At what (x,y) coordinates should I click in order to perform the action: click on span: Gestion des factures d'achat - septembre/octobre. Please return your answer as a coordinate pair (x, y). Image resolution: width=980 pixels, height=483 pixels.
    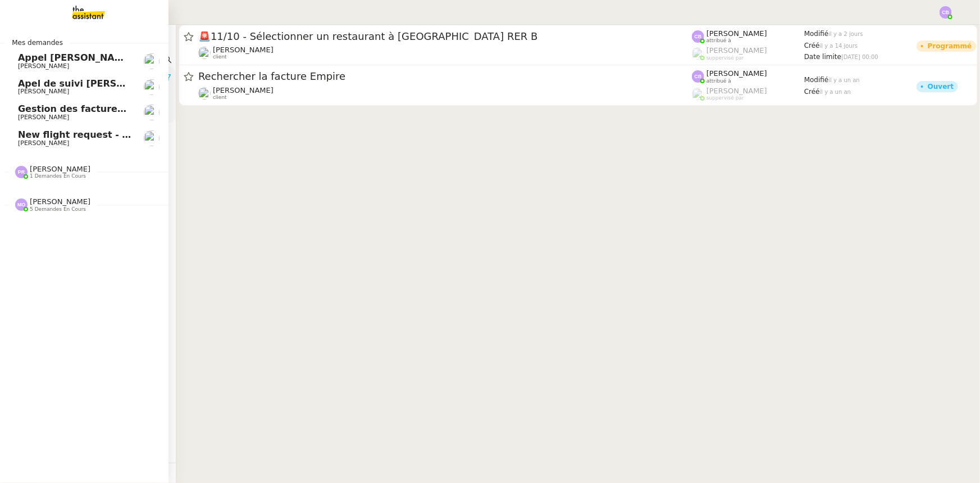
    Looking at the image, I should click on (143, 108).